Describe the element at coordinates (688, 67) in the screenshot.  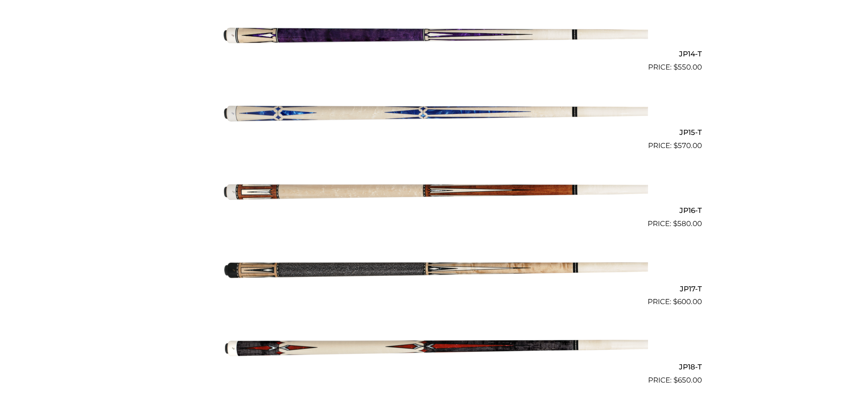
I see `bdi: 550.00` at that location.